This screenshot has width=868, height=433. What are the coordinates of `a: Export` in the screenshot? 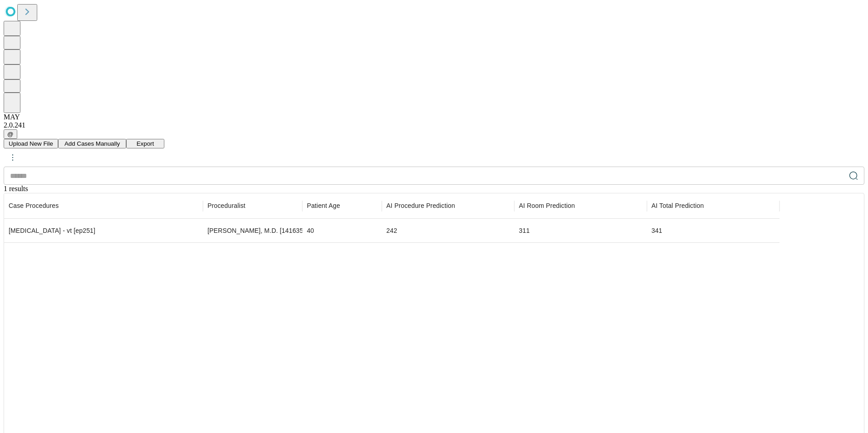 It's located at (145, 143).